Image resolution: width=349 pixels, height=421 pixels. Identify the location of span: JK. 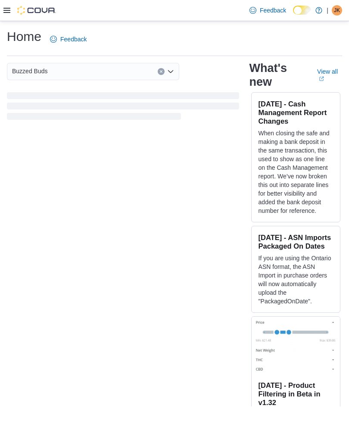
(337, 10).